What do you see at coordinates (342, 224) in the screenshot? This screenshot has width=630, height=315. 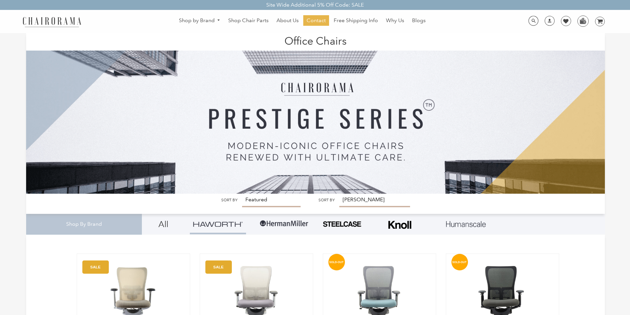 I see `img: PHOTO-2024-07-09-00-53-10-removebg-preview.png` at bounding box center [342, 224].